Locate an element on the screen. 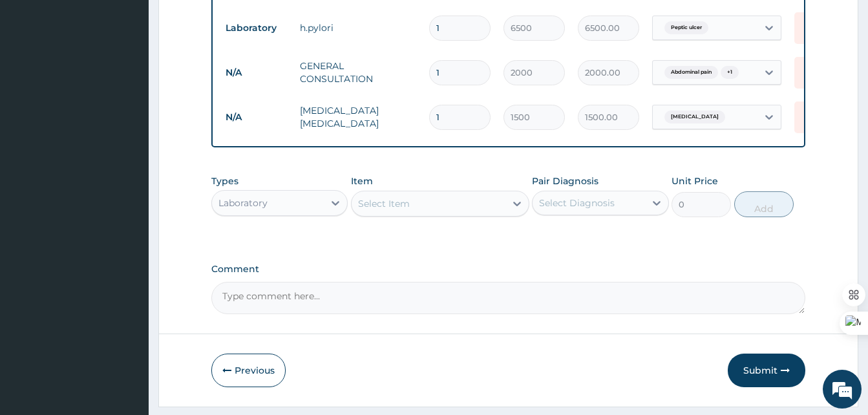 Image resolution: width=868 pixels, height=415 pixels. td: GENERAL CONSULTATION is located at coordinates (358, 72).